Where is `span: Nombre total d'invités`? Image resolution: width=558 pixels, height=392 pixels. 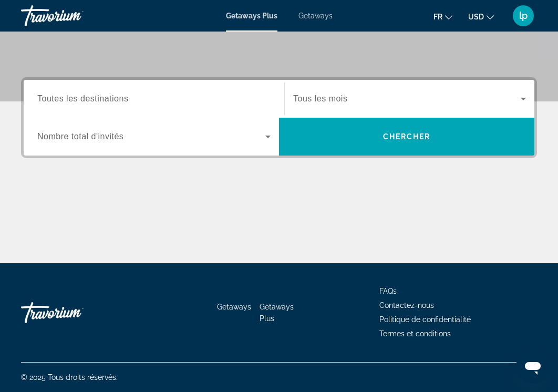 span: Nombre total d'invités is located at coordinates (80, 136).